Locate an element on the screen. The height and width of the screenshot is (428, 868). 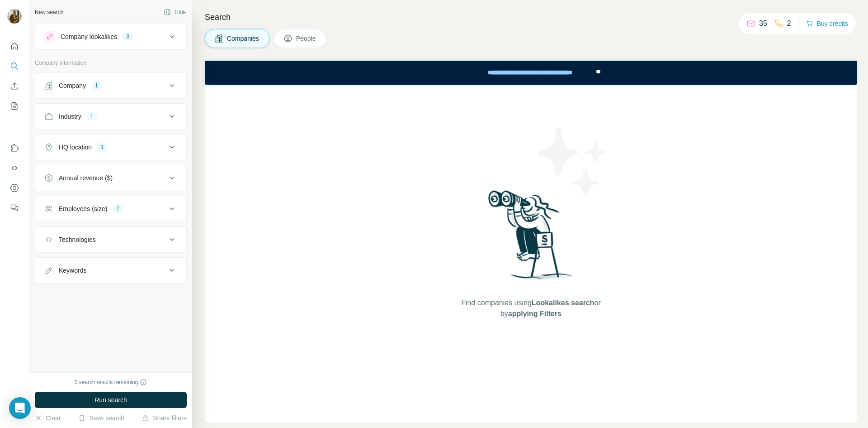
p: Company information is located at coordinates (111, 63).